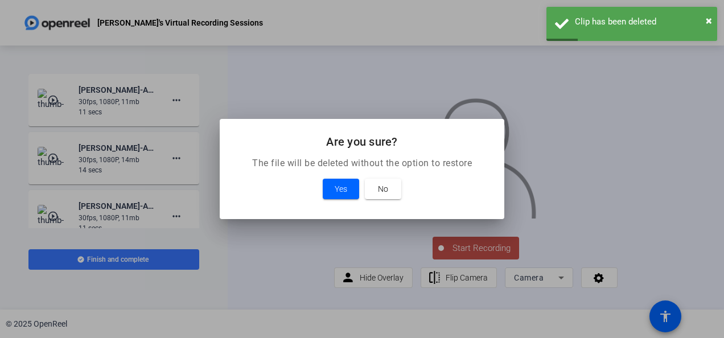 Image resolution: width=724 pixels, height=338 pixels. What do you see at coordinates (641, 22) in the screenshot?
I see `div: Clip has been deleted` at bounding box center [641, 22].